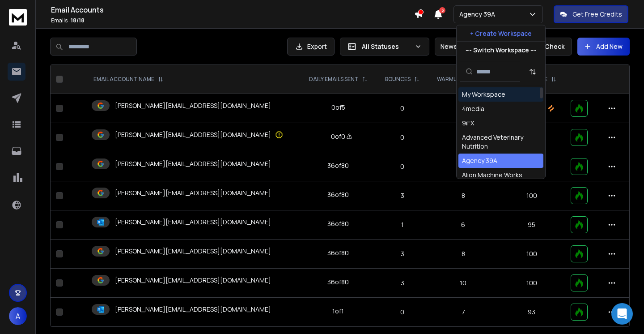 This screenshot has height=334, width=644. Describe the element at coordinates (397, 79) in the screenshot. I see `p: BOUNCES` at that location.